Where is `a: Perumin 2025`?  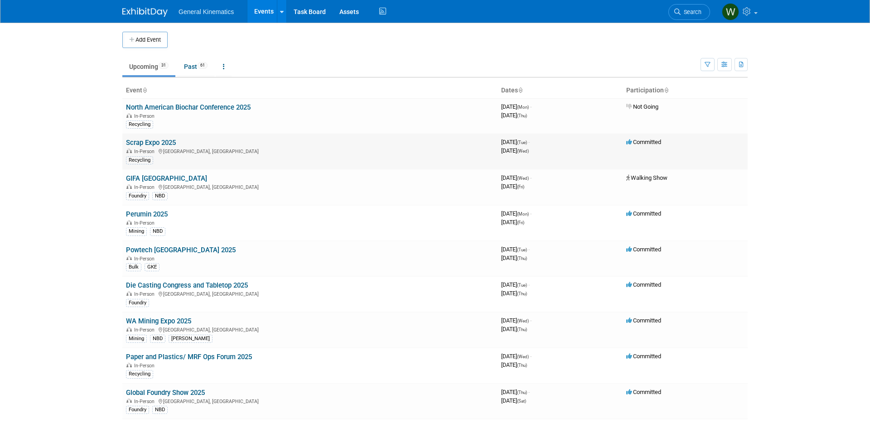
a: Perumin 2025 is located at coordinates (147, 214).